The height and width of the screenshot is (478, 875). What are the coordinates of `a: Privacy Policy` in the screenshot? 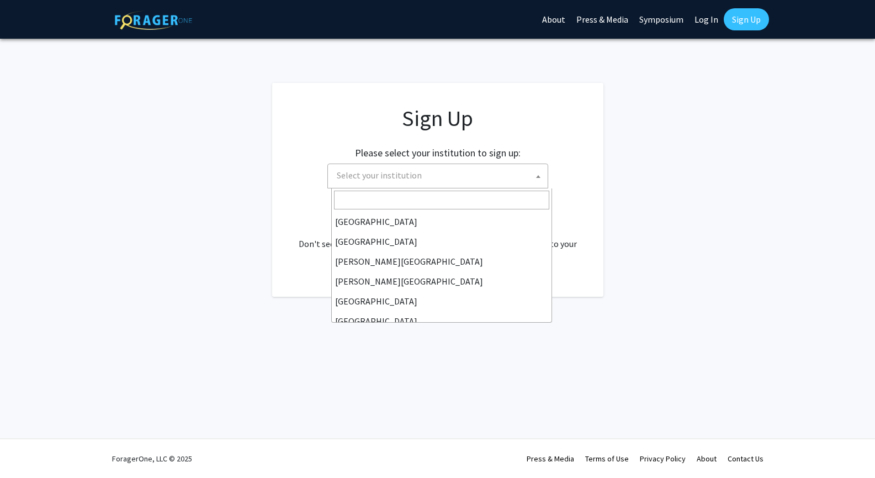 It's located at (663, 458).